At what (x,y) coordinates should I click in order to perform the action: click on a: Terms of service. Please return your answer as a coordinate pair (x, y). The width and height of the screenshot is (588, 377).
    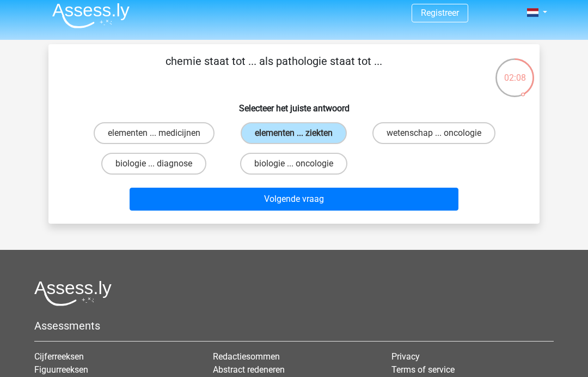
    Looking at the image, I should click on (423, 369).